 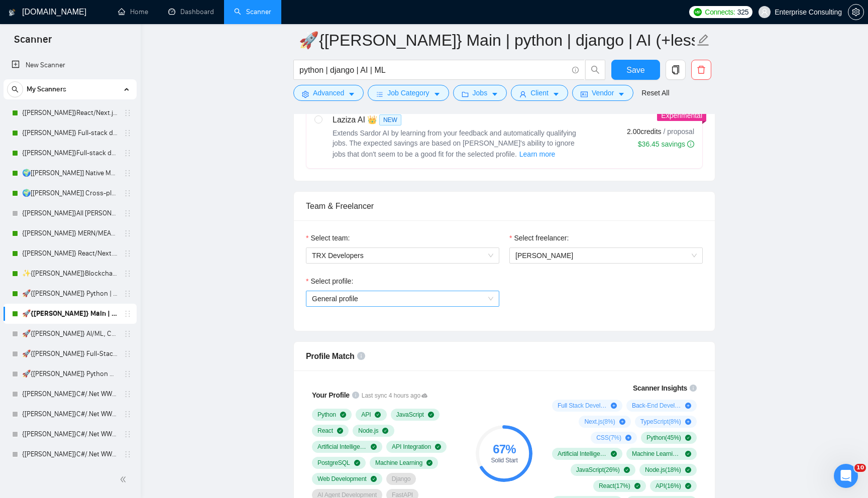 I want to click on span: CSS ( 7 %), so click(x=609, y=438).